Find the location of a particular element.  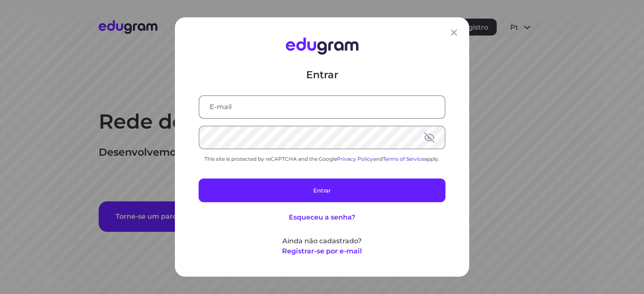

img: Edugram Logo is located at coordinates (322, 46).